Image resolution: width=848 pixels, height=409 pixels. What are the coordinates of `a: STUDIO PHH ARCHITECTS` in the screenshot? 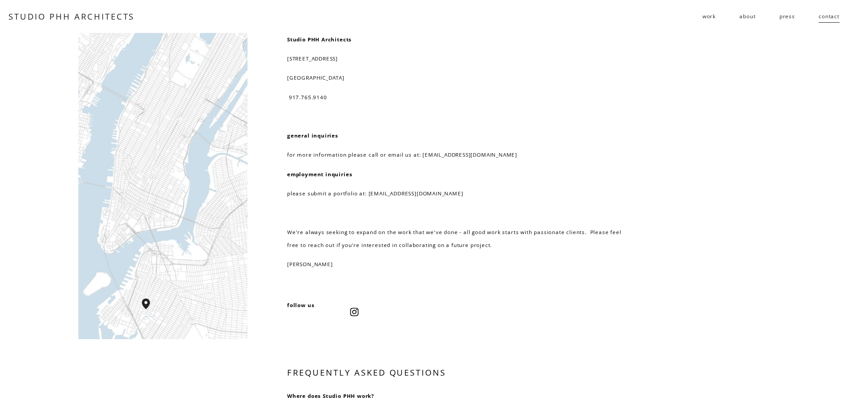 It's located at (71, 16).